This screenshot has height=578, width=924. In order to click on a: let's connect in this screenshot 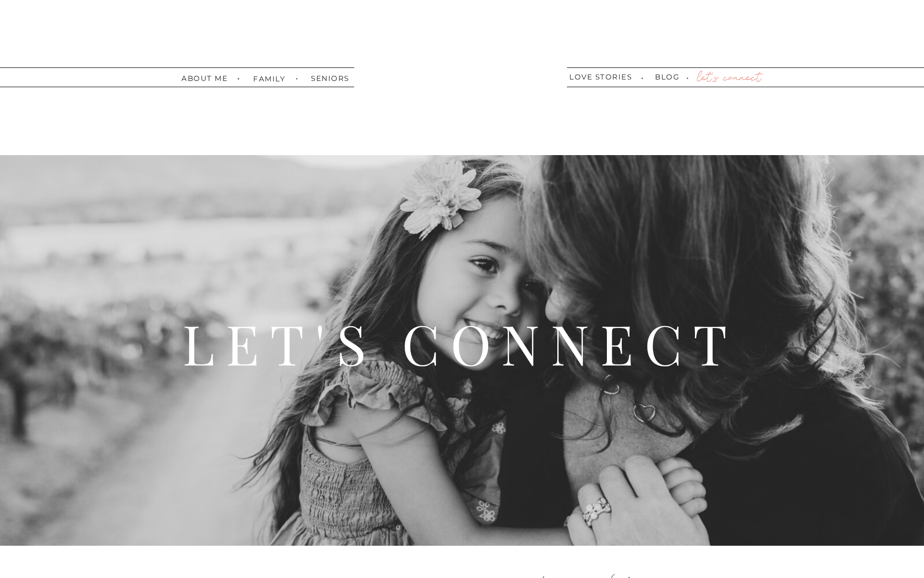, I will do `click(728, 78)`.